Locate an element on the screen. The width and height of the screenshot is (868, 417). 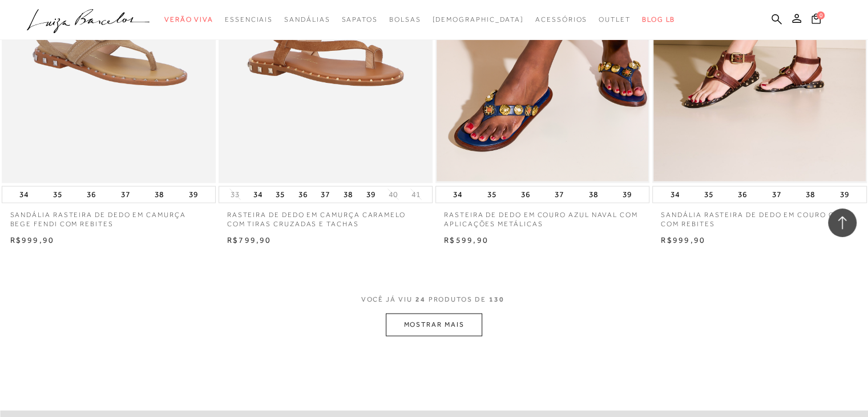
p: SANDÁLIA RASTEIRA DE DEDO EM CAMURÇA BEGE FENDI COM REBITES is located at coordinates (109, 216).